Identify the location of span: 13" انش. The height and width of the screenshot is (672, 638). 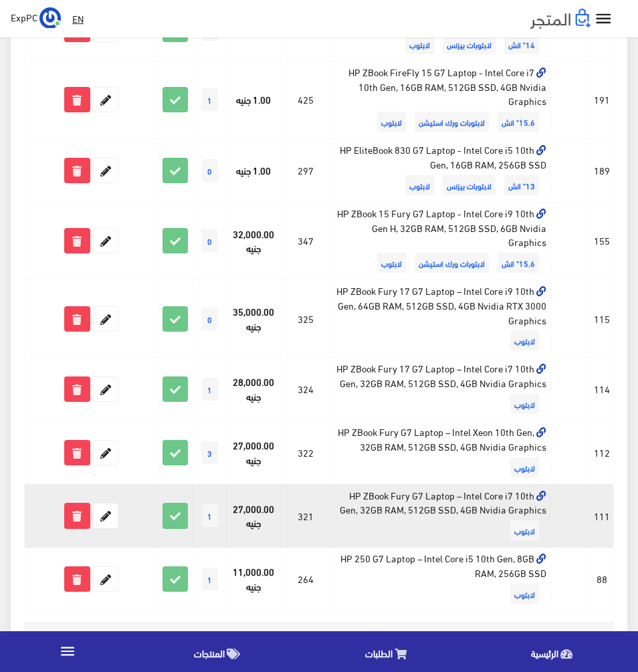
(522, 186).